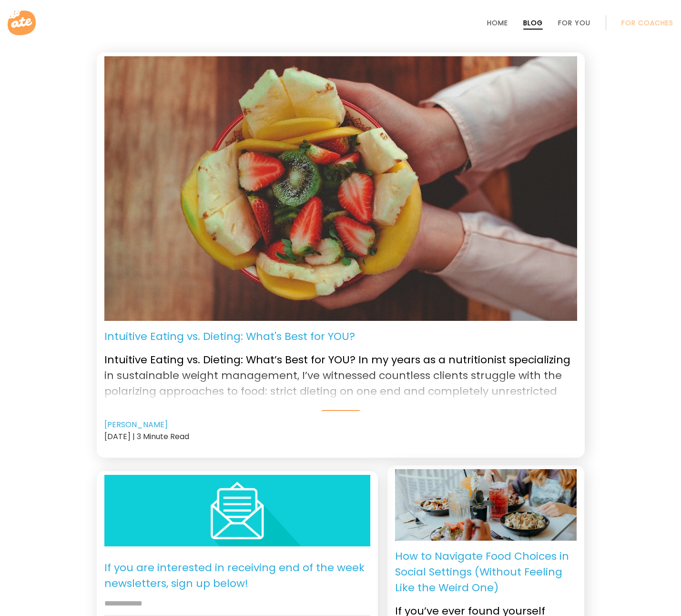  I want to click on p: How to Navigate Food Choices in Social Settings (Without Feeling Like the Weird One), so click(486, 572).